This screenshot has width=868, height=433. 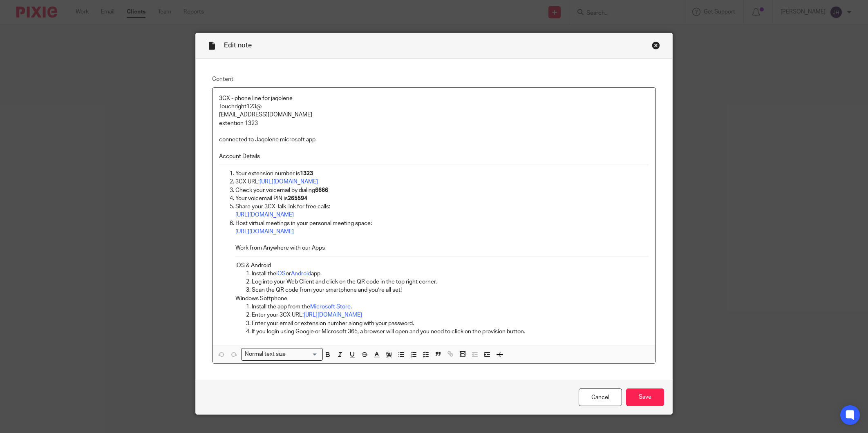 What do you see at coordinates (434, 148) in the screenshot?
I see `p: connected to Jaqolene microsoft app Account Details` at bounding box center [434, 148].